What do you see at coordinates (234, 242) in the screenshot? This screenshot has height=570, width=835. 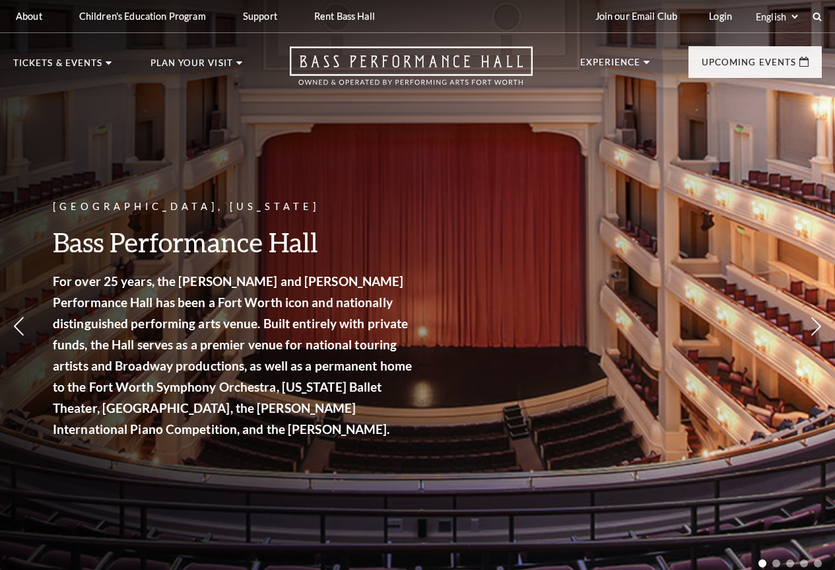 I see `h3: Bass Performance Hall` at bounding box center [234, 242].